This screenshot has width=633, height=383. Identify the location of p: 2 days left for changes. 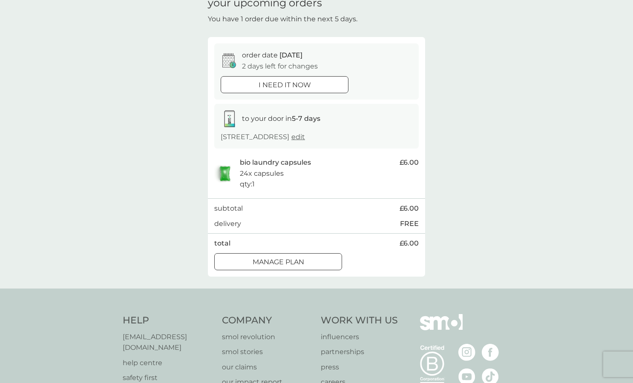
(280, 66).